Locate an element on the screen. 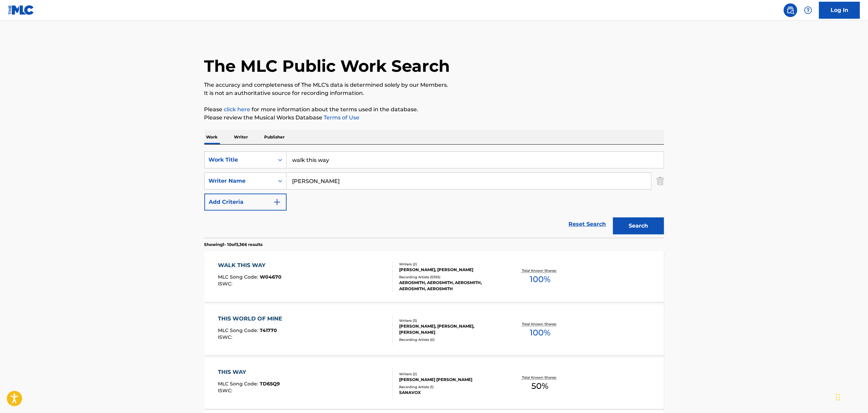 This screenshot has width=868, height=413. div: Writers ( 3 ) is located at coordinates (450, 320).